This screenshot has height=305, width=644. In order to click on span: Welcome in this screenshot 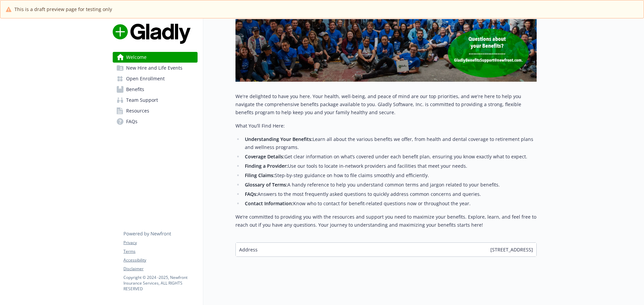, I will do `click(136, 57)`.